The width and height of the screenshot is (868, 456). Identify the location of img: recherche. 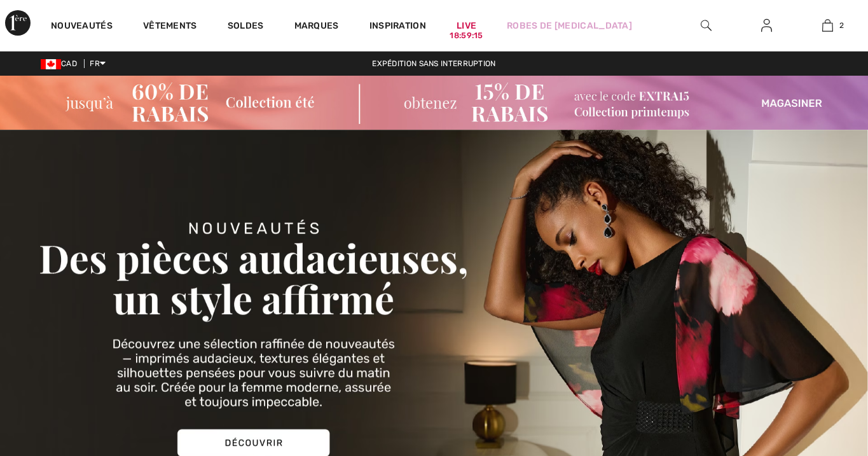
(706, 25).